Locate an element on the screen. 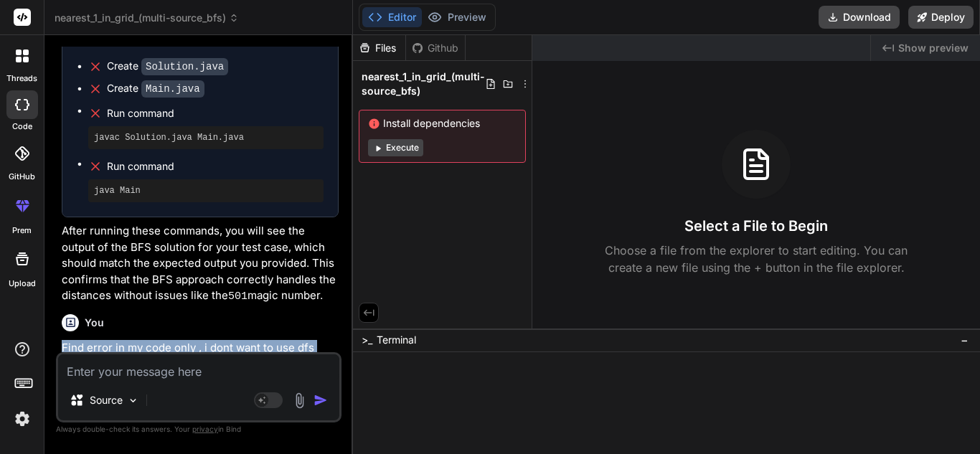 The height and width of the screenshot is (454, 980). button: Deploy is located at coordinates (941, 17).